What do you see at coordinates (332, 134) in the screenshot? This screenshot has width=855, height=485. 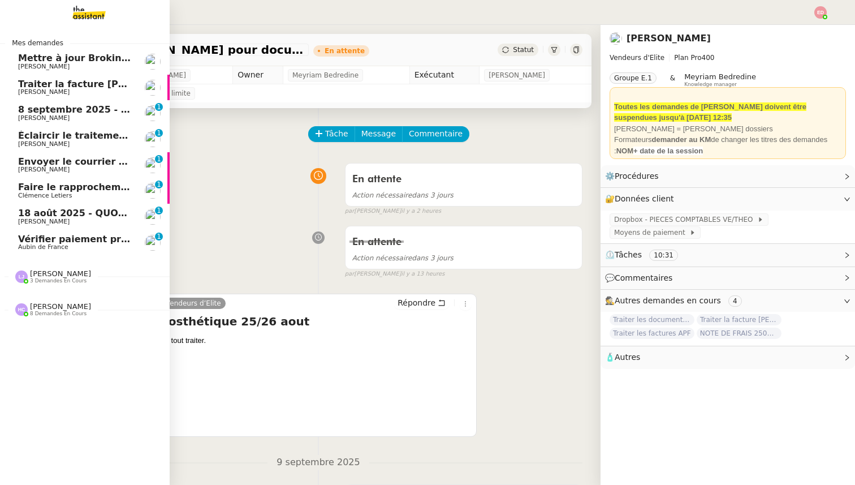 I see `button: Tâche` at bounding box center [332, 134].